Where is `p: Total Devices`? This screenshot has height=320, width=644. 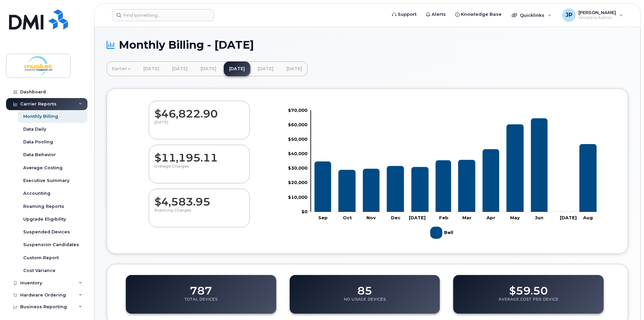
p: Total Devices is located at coordinates (201, 303).